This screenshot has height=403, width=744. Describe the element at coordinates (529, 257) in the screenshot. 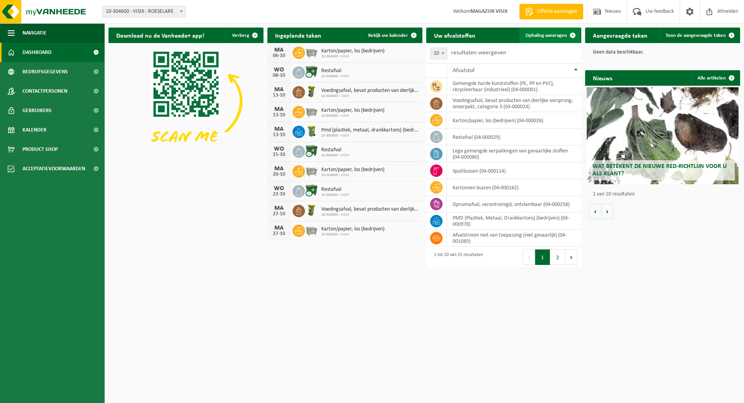

I see `button: Previous` at that location.